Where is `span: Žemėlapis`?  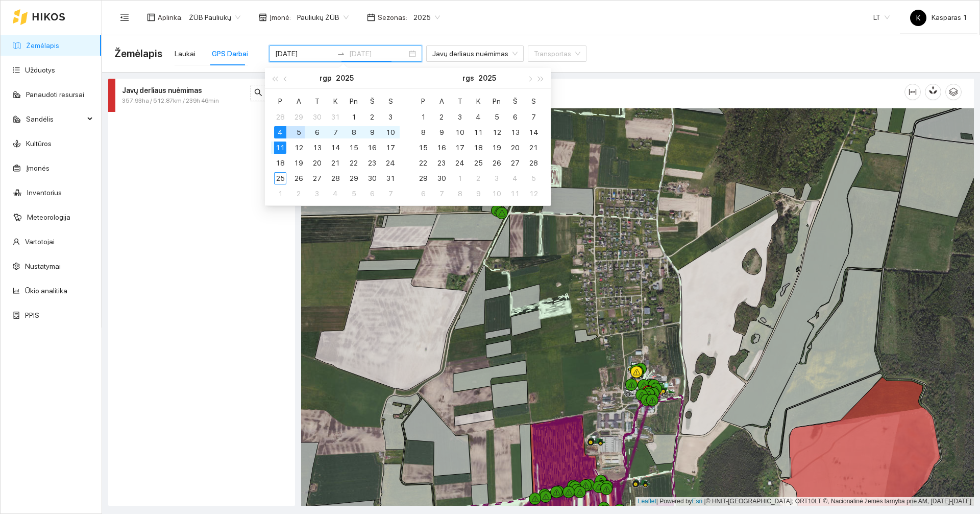 span: Žemėlapis is located at coordinates (138, 54).